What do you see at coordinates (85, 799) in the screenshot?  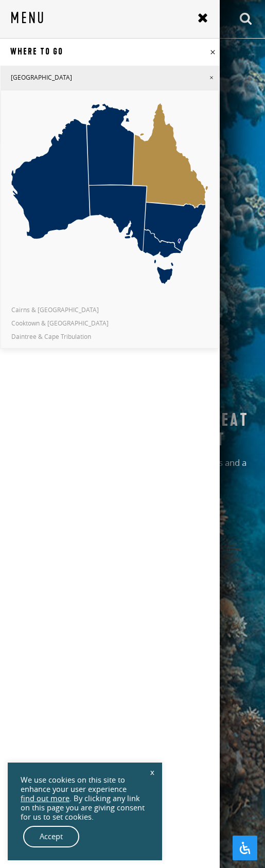 I see `div: We use cookies on this site to enhance your user experience . By clicking any link on this page y...` at bounding box center [85, 799].